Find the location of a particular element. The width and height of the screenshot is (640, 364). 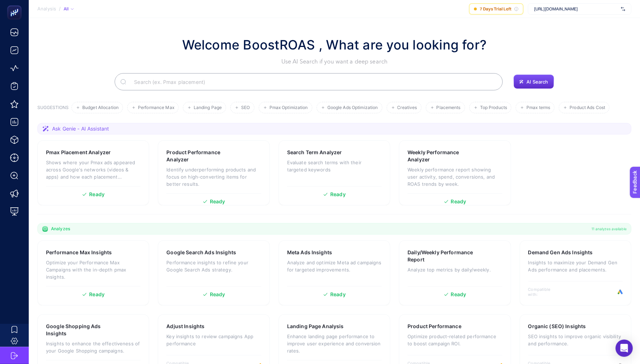

h3: Performance Max Insights is located at coordinates (79, 253).